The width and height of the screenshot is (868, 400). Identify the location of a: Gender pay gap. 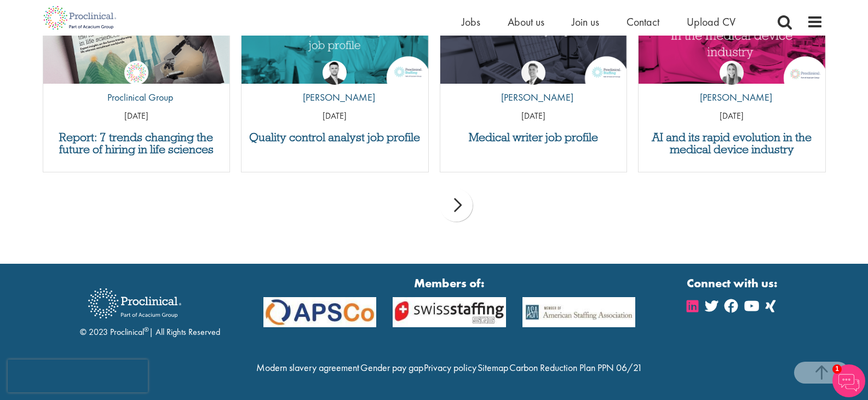
(391, 368).